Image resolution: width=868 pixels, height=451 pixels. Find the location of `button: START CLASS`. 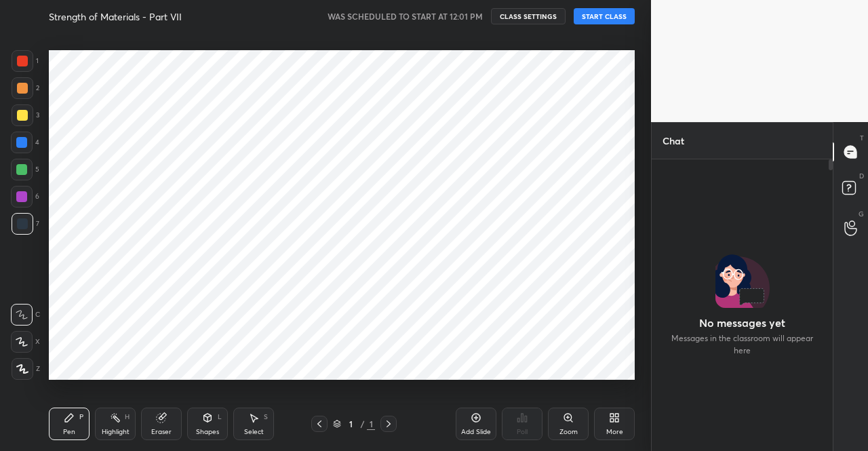

button: START CLASS is located at coordinates (604, 16).